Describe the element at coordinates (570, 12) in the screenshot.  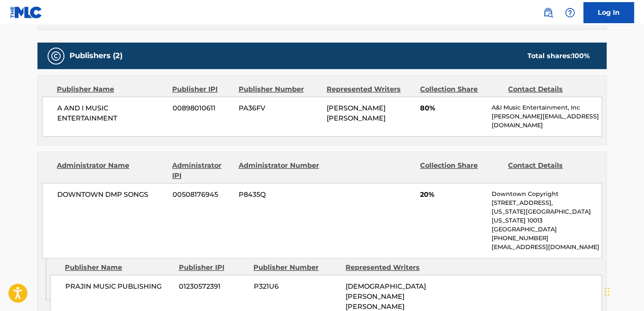
I see `img: help` at that location.